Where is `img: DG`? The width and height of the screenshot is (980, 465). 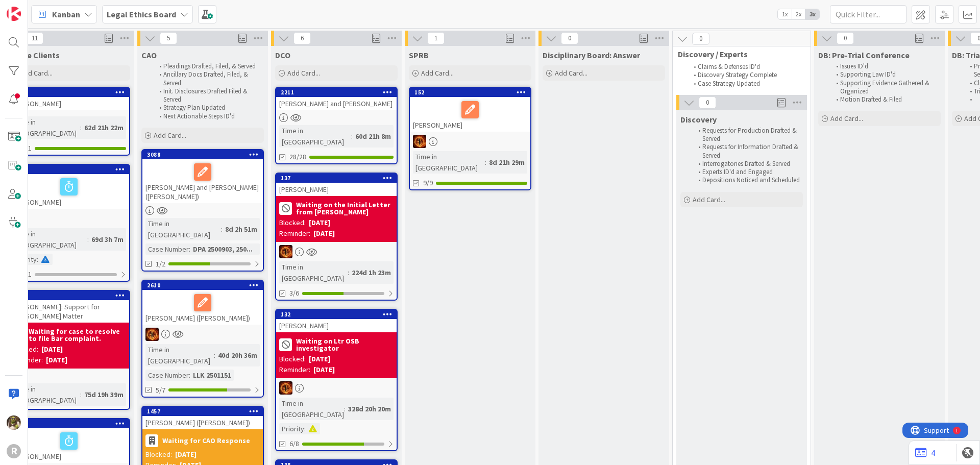 img: DG is located at coordinates (14, 423).